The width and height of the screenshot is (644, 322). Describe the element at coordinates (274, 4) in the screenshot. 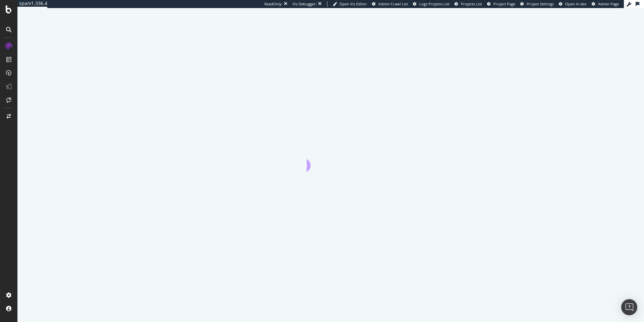

I see `div: ReadOnly:` at that location.